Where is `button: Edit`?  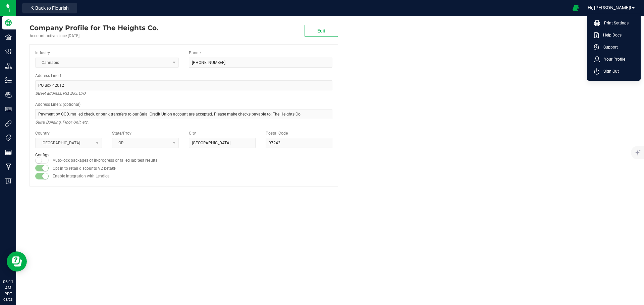
button: Edit is located at coordinates (321, 31).